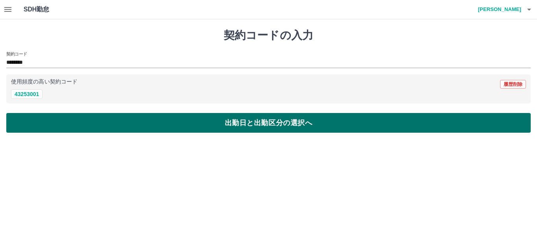  I want to click on h1: 契約コードの入力, so click(268, 35).